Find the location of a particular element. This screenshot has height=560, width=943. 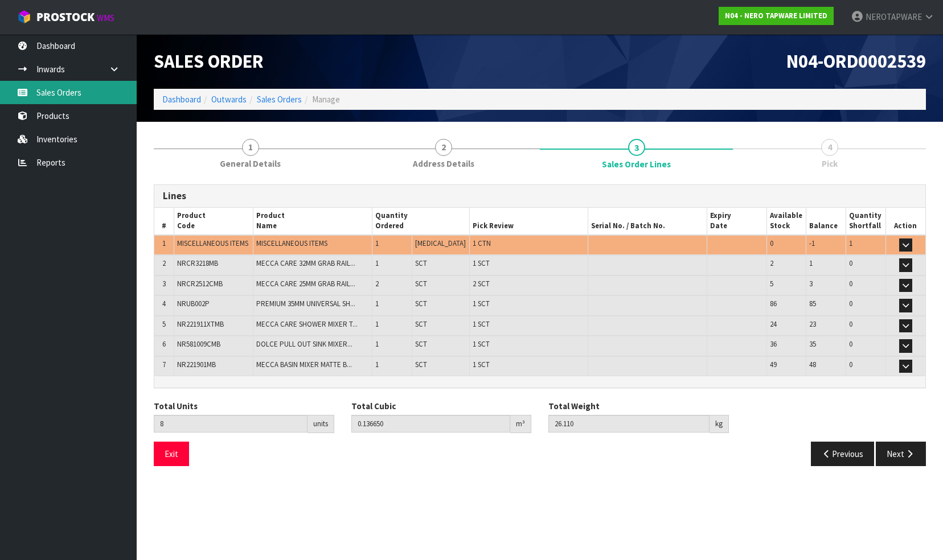

span: 6 is located at coordinates (164, 343).